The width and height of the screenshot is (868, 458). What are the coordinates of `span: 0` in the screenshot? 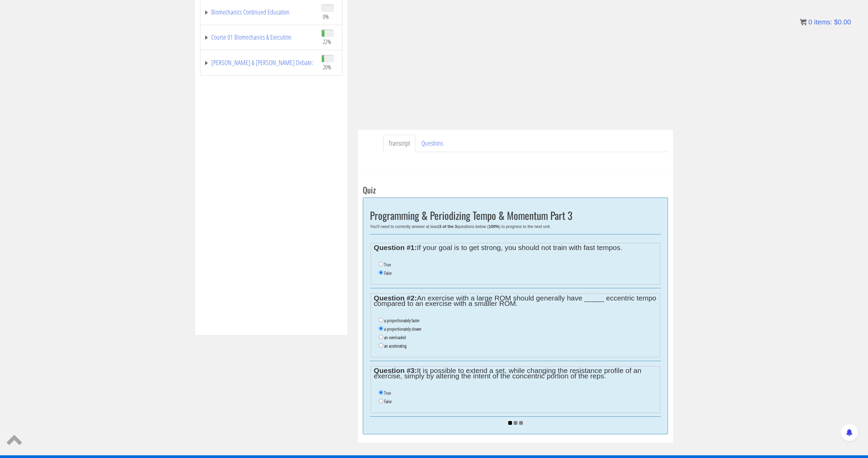 It's located at (810, 22).